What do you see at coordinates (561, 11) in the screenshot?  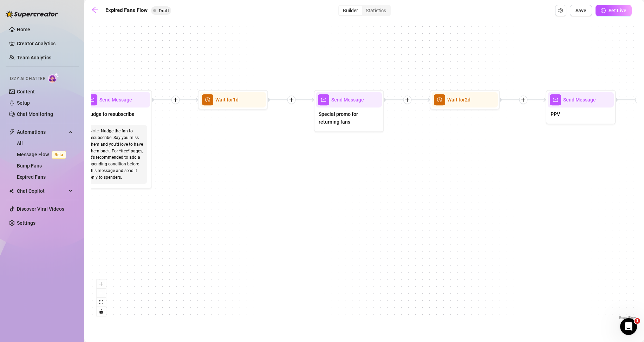 I see `span: setting` at bounding box center [561, 11].